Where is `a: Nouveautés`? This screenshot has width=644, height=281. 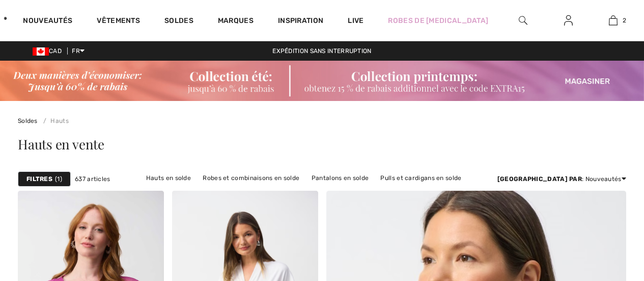 a: Nouveautés is located at coordinates (48, 21).